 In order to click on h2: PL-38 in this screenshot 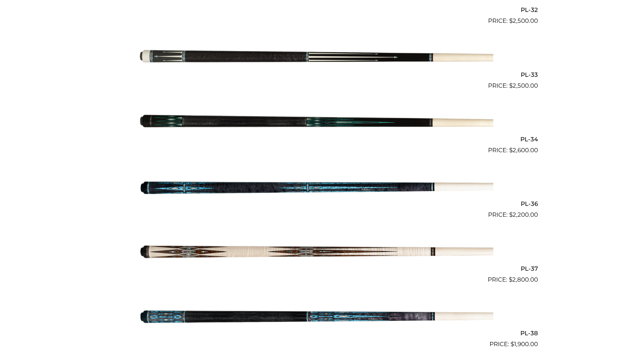, I will do `click(316, 333)`.